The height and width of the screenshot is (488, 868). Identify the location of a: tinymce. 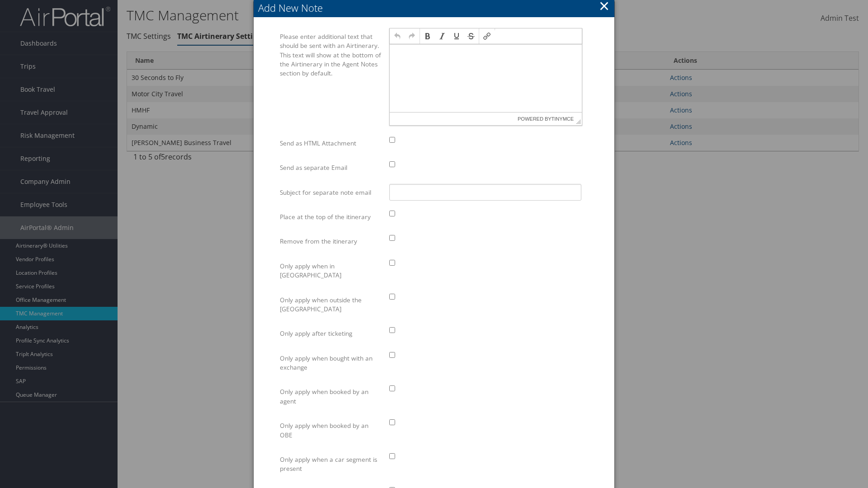
(563, 119).